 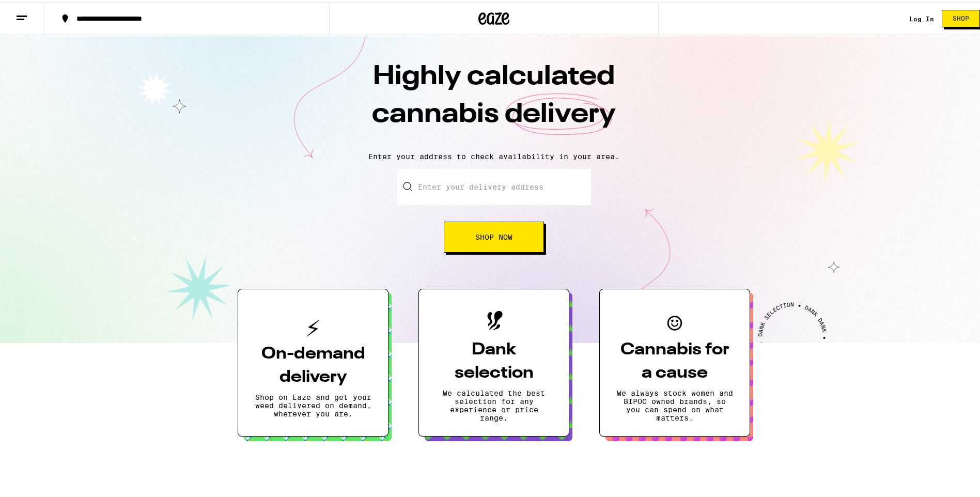 What do you see at coordinates (41, 11) in the screenshot?
I see `span: Hi. Need any help?` at bounding box center [41, 11].